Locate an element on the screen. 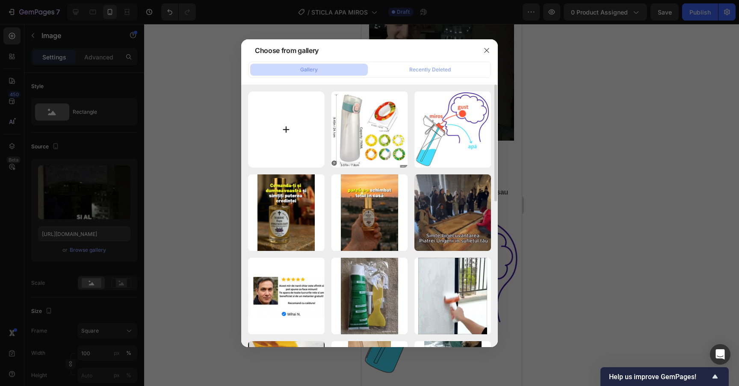 Image resolution: width=739 pixels, height=386 pixels. strong: 🧥Nu ocupă mult spațiu is located at coordinates (80, 157).